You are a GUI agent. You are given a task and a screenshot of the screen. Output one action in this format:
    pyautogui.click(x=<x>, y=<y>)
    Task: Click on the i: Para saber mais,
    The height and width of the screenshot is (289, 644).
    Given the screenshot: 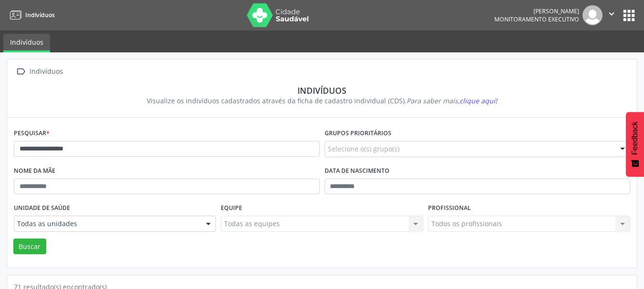 What is the action you would take?
    pyautogui.click(x=452, y=101)
    